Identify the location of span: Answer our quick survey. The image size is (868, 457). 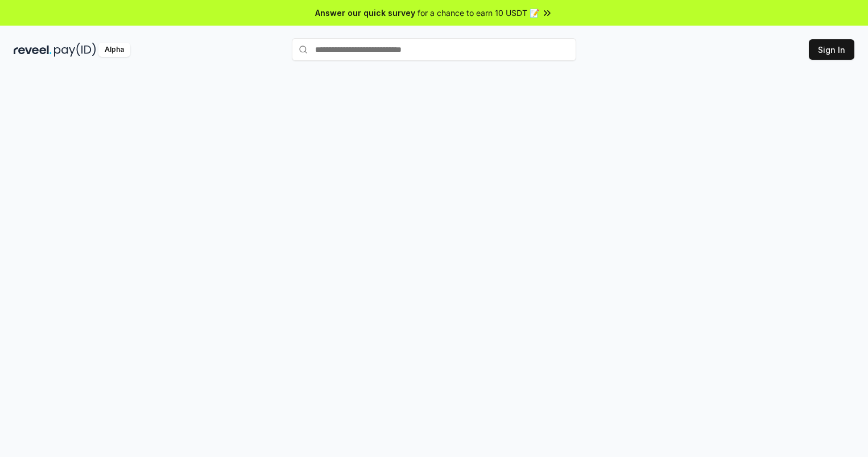
(365, 12).